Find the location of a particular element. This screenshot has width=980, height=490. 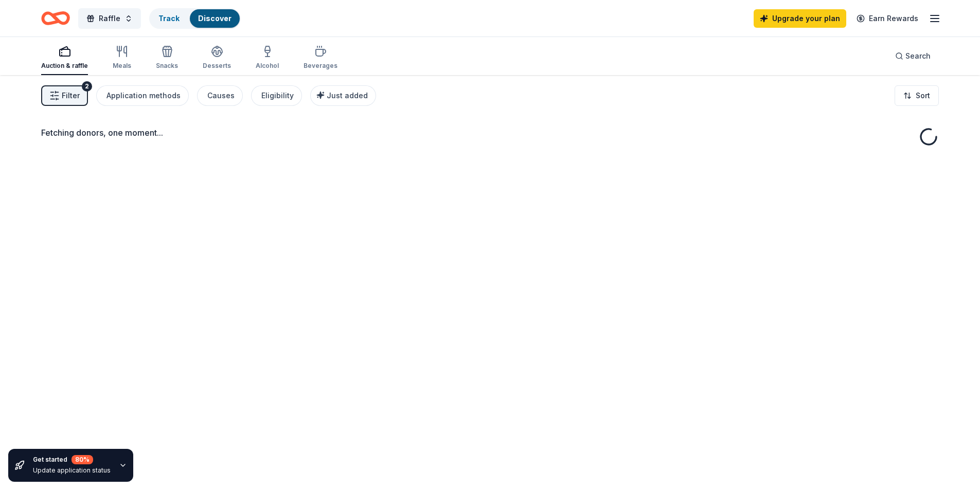

button: Snacks is located at coordinates (167, 58).